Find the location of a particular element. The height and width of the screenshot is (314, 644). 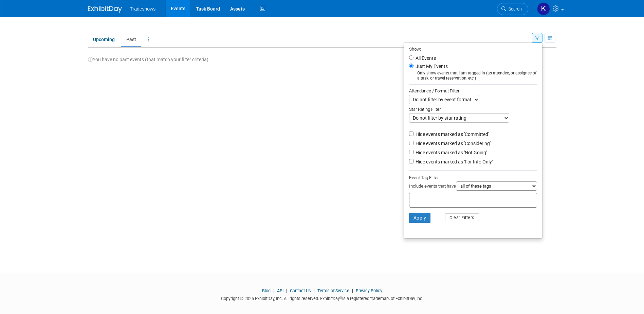

a: Past is located at coordinates (131, 39).